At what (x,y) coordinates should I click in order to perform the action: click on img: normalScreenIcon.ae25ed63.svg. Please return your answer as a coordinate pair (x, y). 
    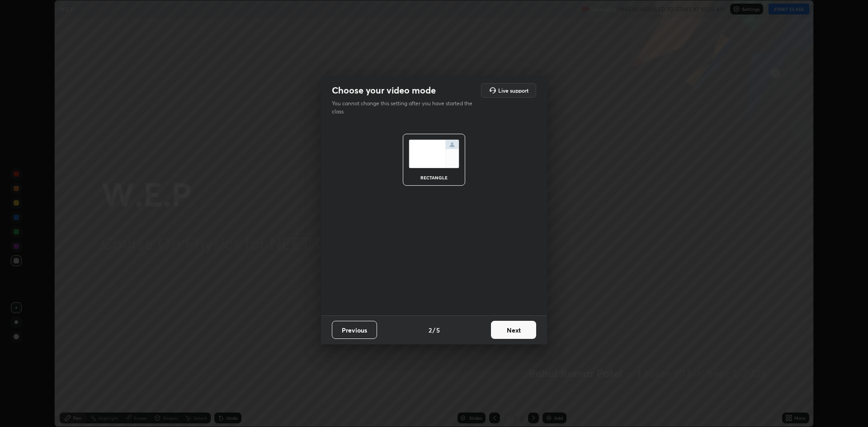
    Looking at the image, I should click on (434, 154).